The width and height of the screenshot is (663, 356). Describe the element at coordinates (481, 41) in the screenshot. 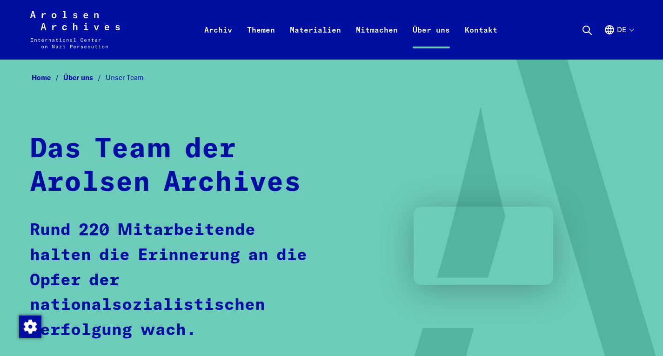

I see `a: Kontakt` at that location.